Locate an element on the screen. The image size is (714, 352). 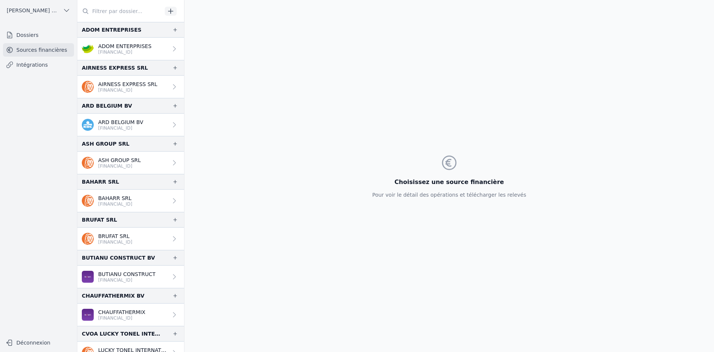
div: ADOM ENTREPRISES is located at coordinates (112, 30).